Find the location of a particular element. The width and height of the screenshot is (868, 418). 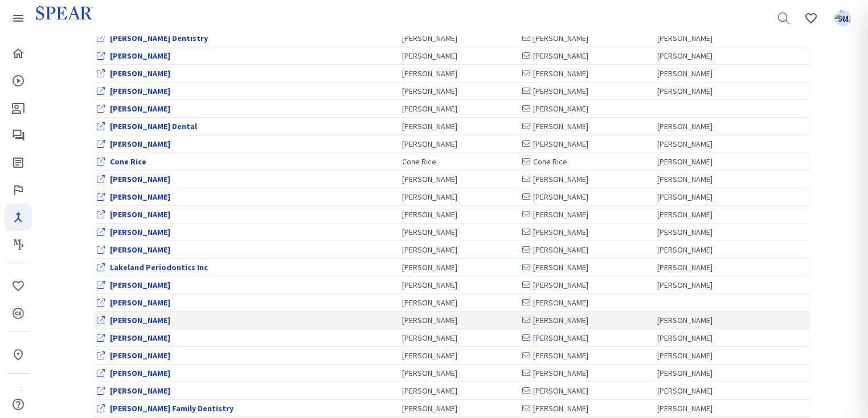

a: Help is located at coordinates (18, 405).